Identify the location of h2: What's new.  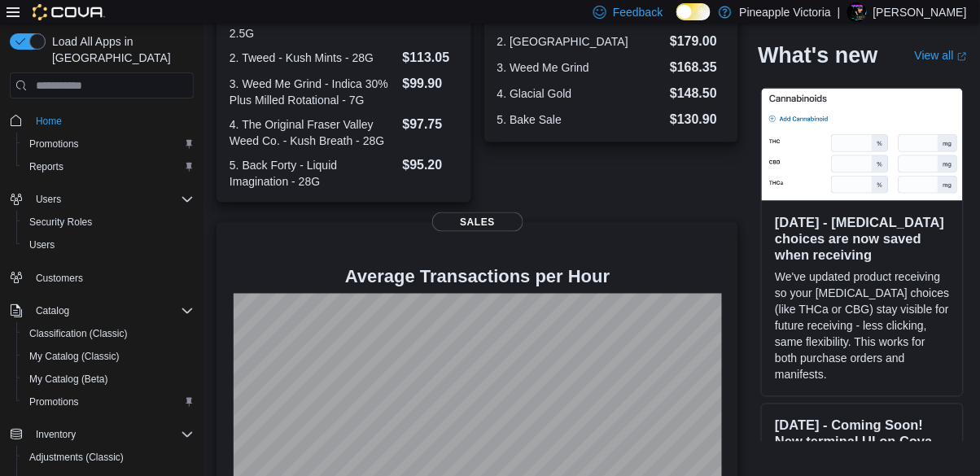
(817, 55).